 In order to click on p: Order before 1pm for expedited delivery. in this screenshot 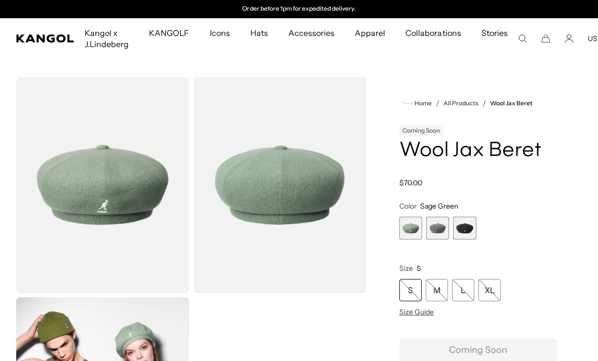, I will do `click(298, 9)`.